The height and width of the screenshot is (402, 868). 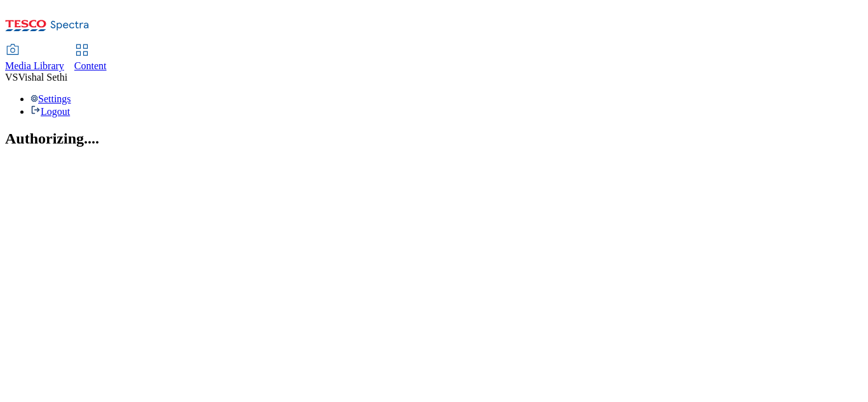 I want to click on span: Content, so click(x=90, y=66).